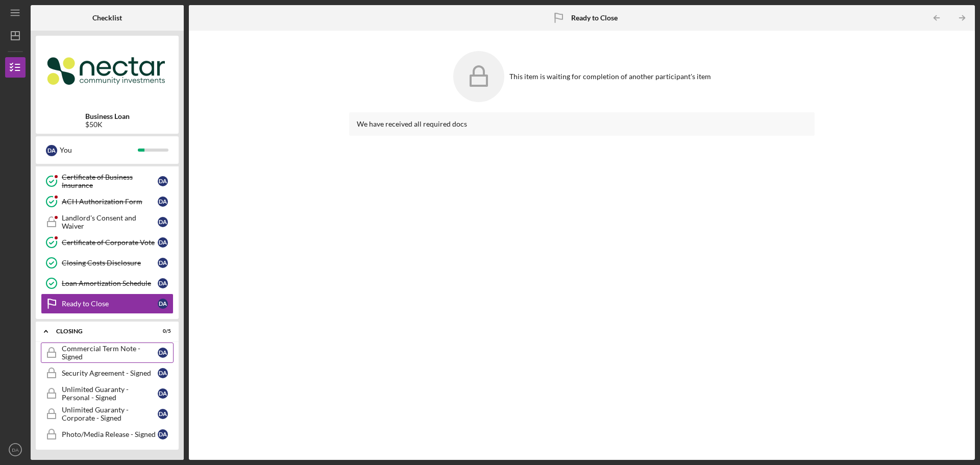  What do you see at coordinates (107, 373) in the screenshot?
I see `a: Security Agreement - SignedDA` at bounding box center [107, 373].